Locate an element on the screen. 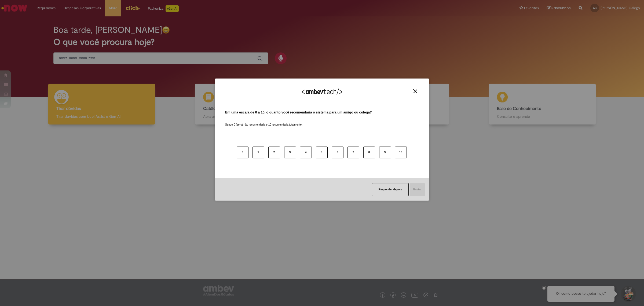 The height and width of the screenshot is (306, 644). button: 5 is located at coordinates (322, 152).